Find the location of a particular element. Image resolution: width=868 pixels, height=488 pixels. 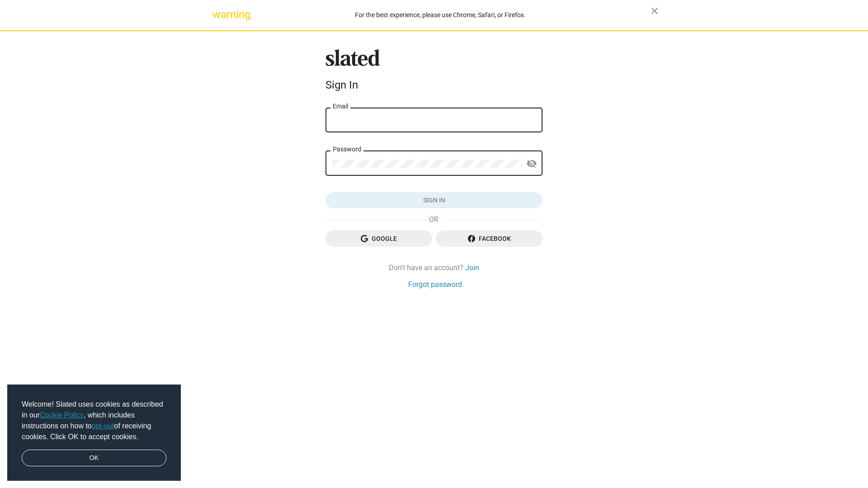

sl-branding: Sign In is located at coordinates (434, 72).